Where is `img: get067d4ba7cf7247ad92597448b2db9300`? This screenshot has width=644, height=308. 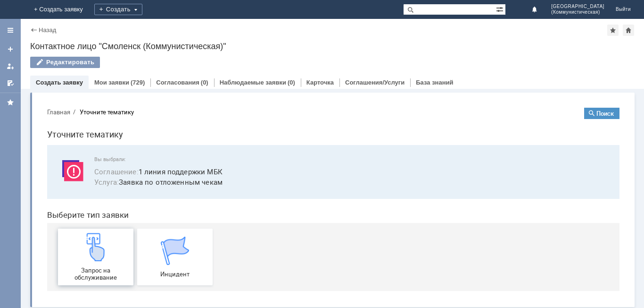
img: get067d4ba7cf7247ad92597448b2db9300 is located at coordinates (135, 150).